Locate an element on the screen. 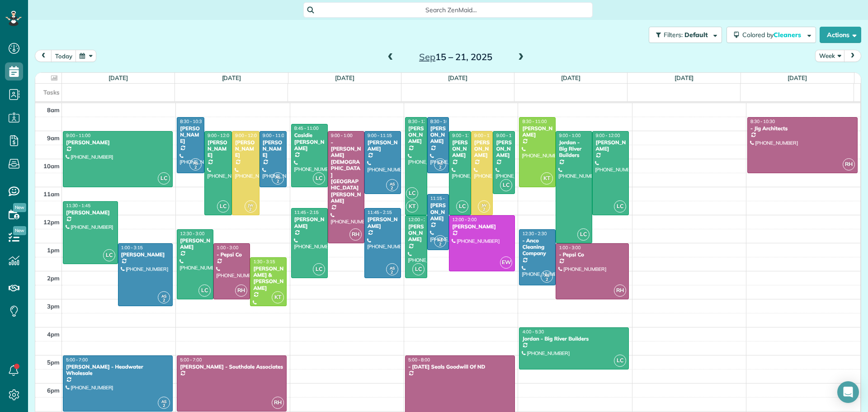  span: 8:30 - 11:00 is located at coordinates (534, 121).